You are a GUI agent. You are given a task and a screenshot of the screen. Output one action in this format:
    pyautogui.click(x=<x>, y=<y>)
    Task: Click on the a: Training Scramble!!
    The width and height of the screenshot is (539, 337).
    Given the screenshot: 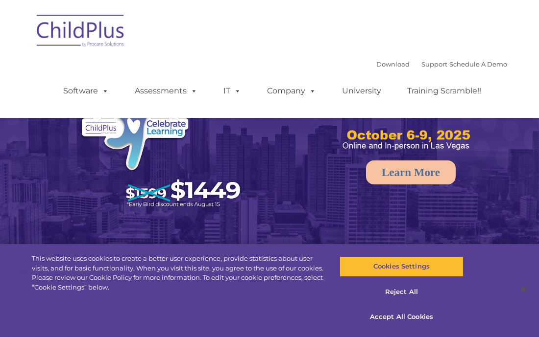 What is the action you would take?
    pyautogui.click(x=444, y=91)
    